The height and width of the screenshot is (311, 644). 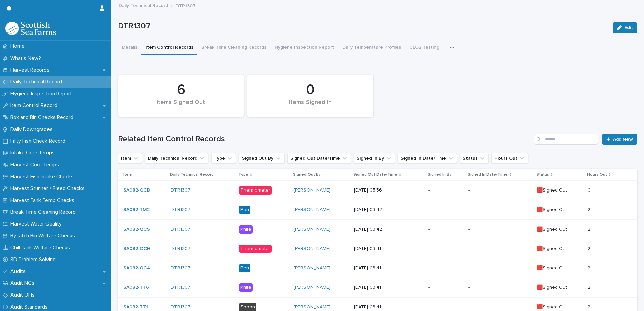 What do you see at coordinates (34, 260) in the screenshot?
I see `p: 8D Problem Solving` at bounding box center [34, 260].